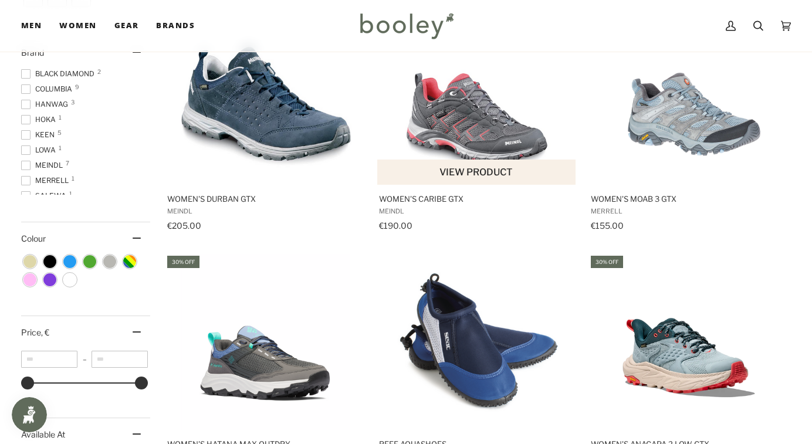  Describe the element at coordinates (45, 196) in the screenshot. I see `span: Salewa` at that location.